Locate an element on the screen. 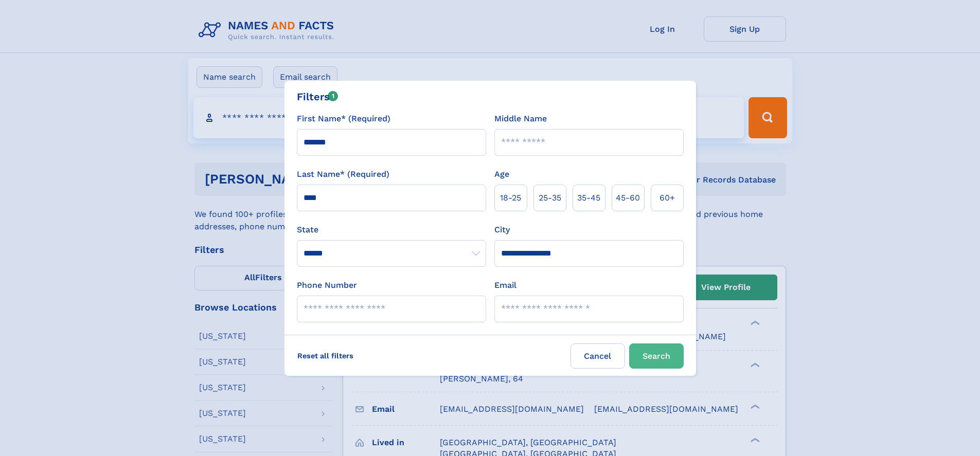 The width and height of the screenshot is (980, 456). span: 60+ is located at coordinates (667, 198).